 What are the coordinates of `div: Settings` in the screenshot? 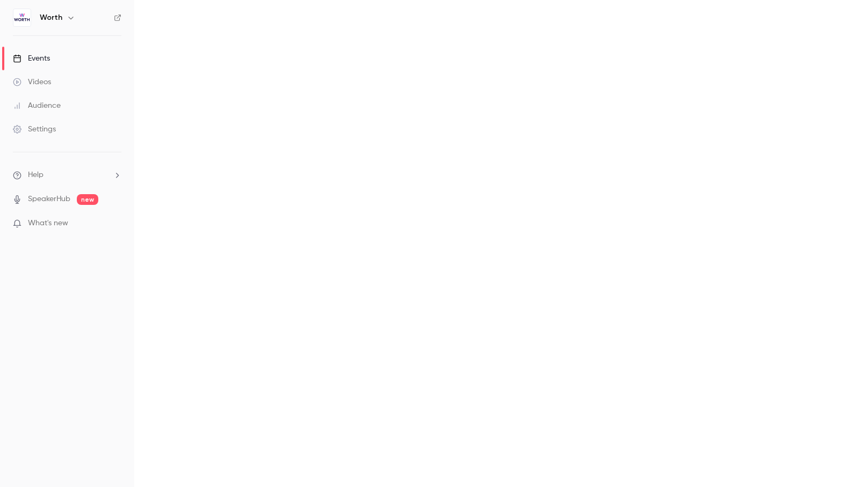 It's located at (34, 129).